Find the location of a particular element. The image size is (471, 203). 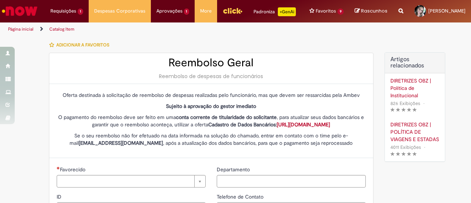

span: Departamento is located at coordinates (234, 169).